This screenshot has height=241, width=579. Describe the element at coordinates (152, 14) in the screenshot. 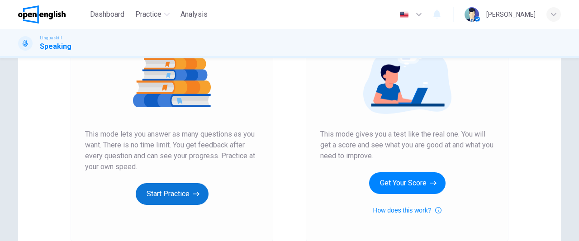

I see `button: Practice` at that location.